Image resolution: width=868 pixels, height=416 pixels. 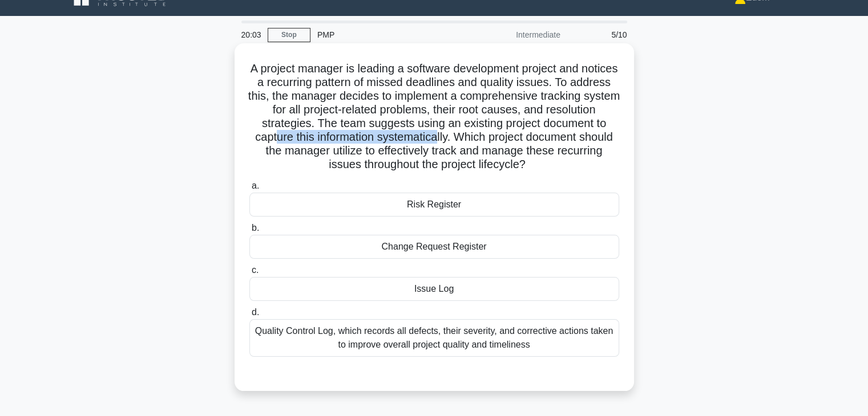 What do you see at coordinates (434, 289) in the screenshot?
I see `div: Issue Log` at bounding box center [434, 289].